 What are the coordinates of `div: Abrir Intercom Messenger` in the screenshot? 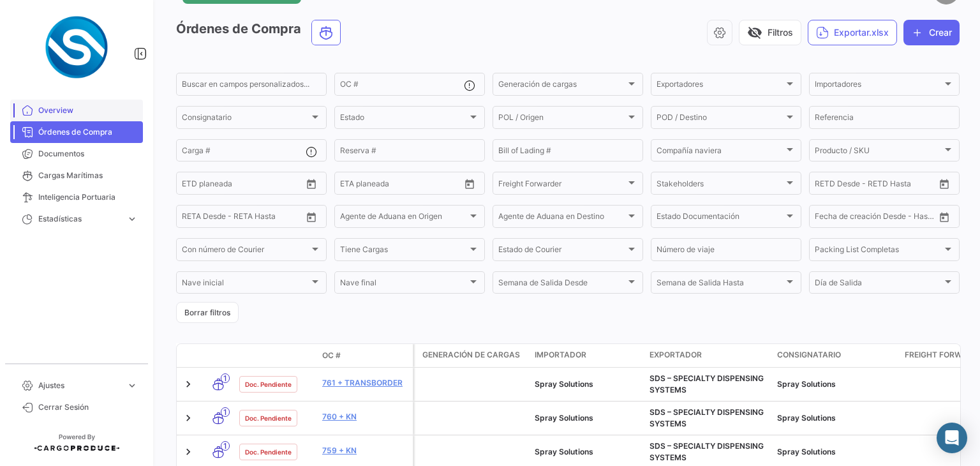 It's located at (952, 438).